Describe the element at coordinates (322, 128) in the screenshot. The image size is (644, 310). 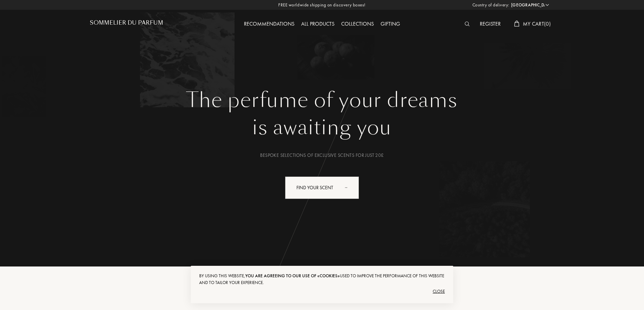
I see `div: is awaiting you` at that location.